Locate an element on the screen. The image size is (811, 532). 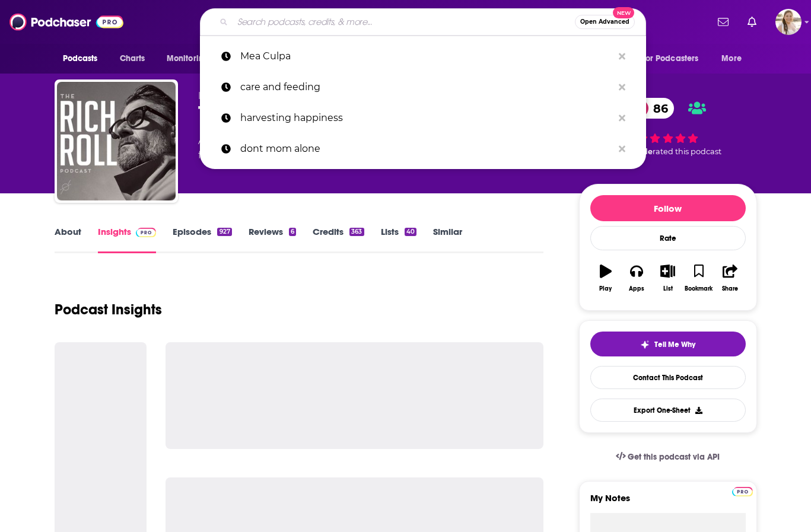
button: Open AdvancedNew is located at coordinates (605, 22).